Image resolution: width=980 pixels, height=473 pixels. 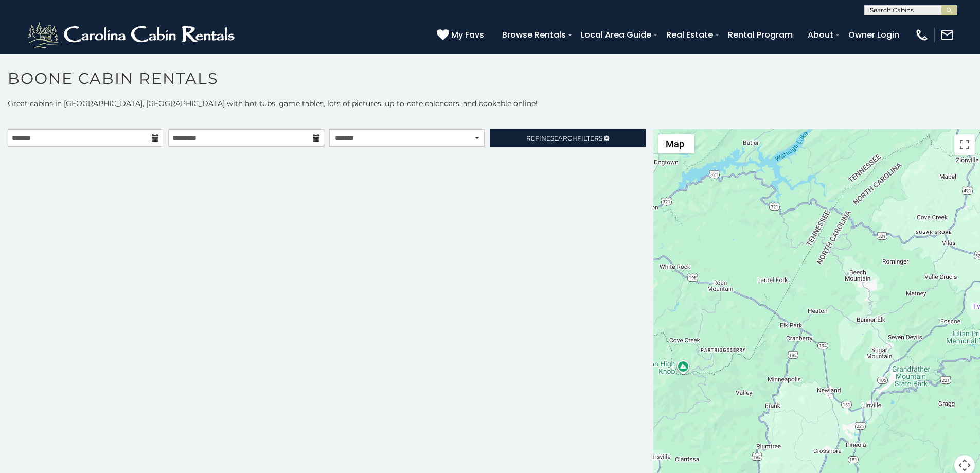 What do you see at coordinates (616, 35) in the screenshot?
I see `a: Local Area Guide` at bounding box center [616, 35].